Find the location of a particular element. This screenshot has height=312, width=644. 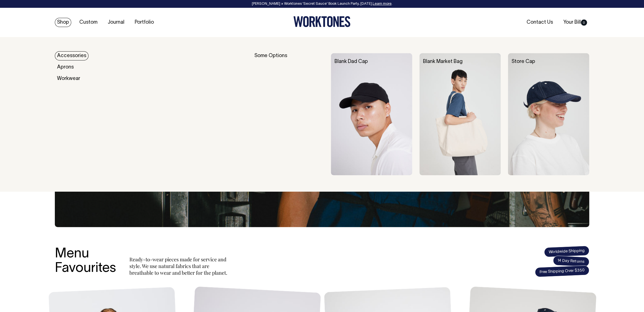

img: Blank Dad Cap is located at coordinates (371, 114).